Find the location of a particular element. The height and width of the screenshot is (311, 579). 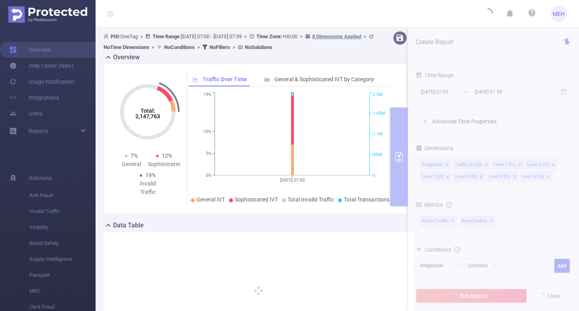

b: No Conditions is located at coordinates (179, 47).